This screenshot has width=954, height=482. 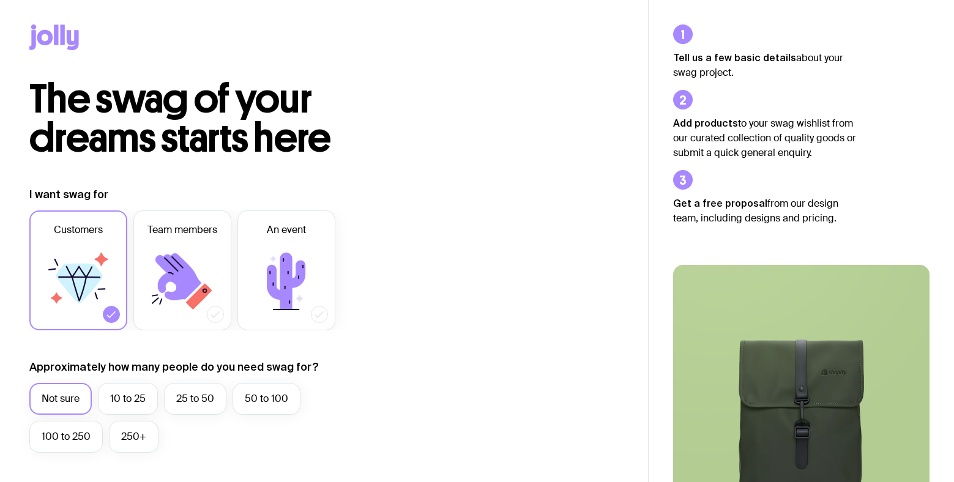 I want to click on label: 100 to 250, so click(x=66, y=437).